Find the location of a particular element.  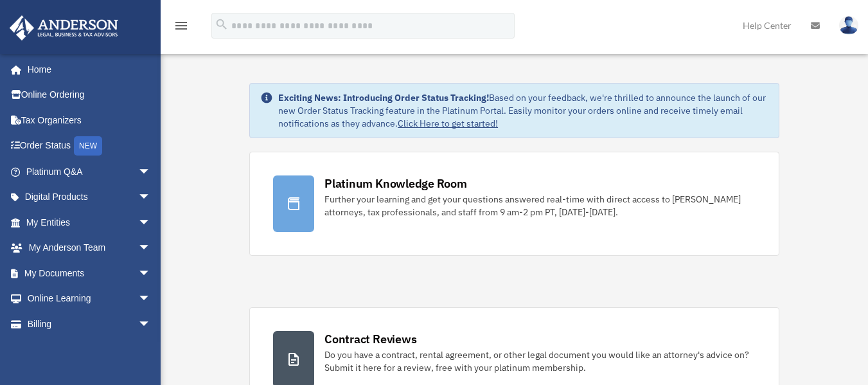

a: Platinum Q&Aarrow_drop_down is located at coordinates (89, 172).